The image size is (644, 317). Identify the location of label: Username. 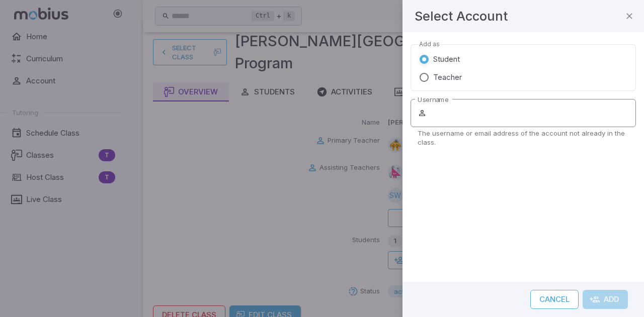
(433, 100).